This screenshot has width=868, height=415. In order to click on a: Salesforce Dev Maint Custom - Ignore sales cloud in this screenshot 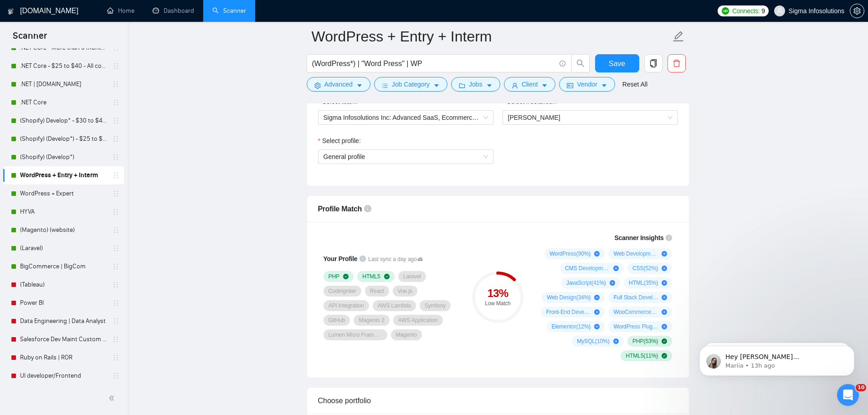, I will do `click(63, 340)`.